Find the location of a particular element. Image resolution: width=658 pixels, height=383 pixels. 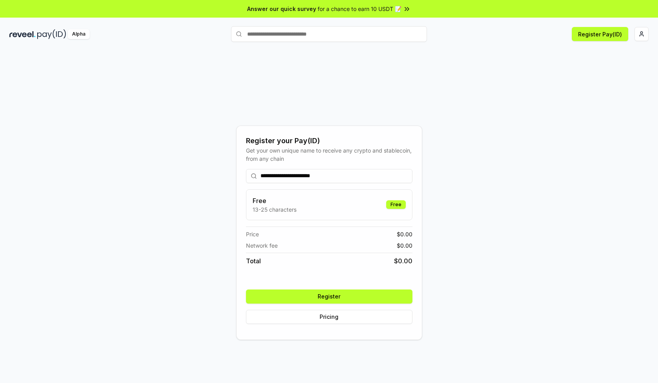

h3: Free is located at coordinates (274, 201).